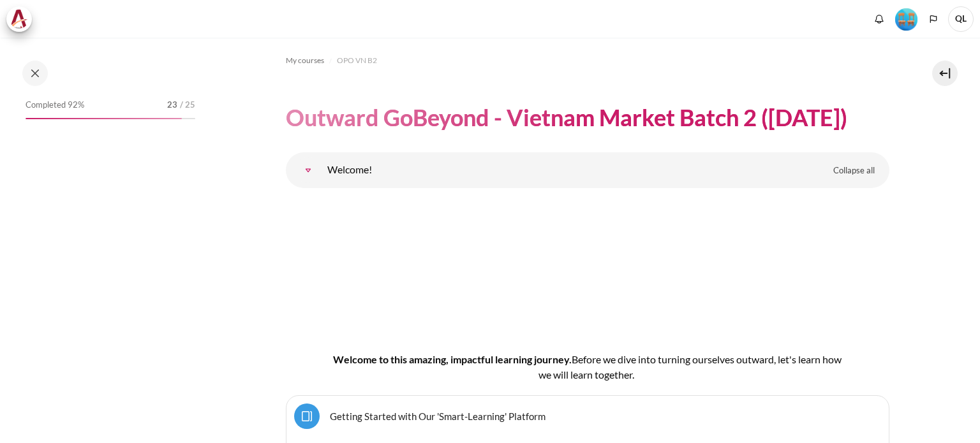 This screenshot has width=980, height=443. What do you see at coordinates (187, 105) in the screenshot?
I see `span: / 25` at bounding box center [187, 105].